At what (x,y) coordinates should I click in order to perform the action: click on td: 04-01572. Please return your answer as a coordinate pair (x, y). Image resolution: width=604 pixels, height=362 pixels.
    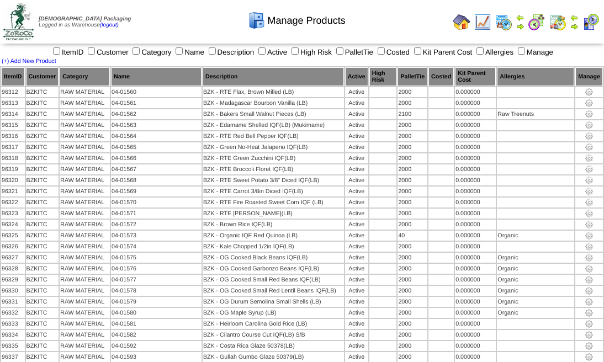
    Looking at the image, I should click on (156, 225).